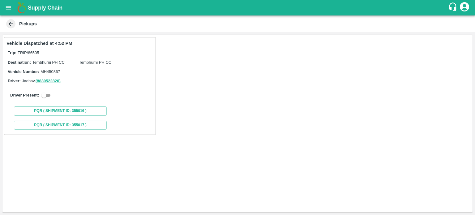 This screenshot has height=215, width=475. What do you see at coordinates (60, 125) in the screenshot?
I see `button: PQR ( Shipment Id: 355017 )` at bounding box center [60, 125].